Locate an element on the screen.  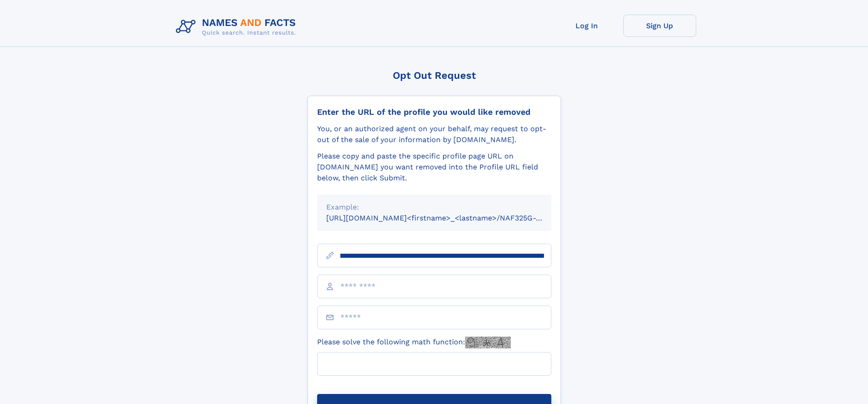
div: Enter the URL of the profile you would like removed is located at coordinates (434, 112).